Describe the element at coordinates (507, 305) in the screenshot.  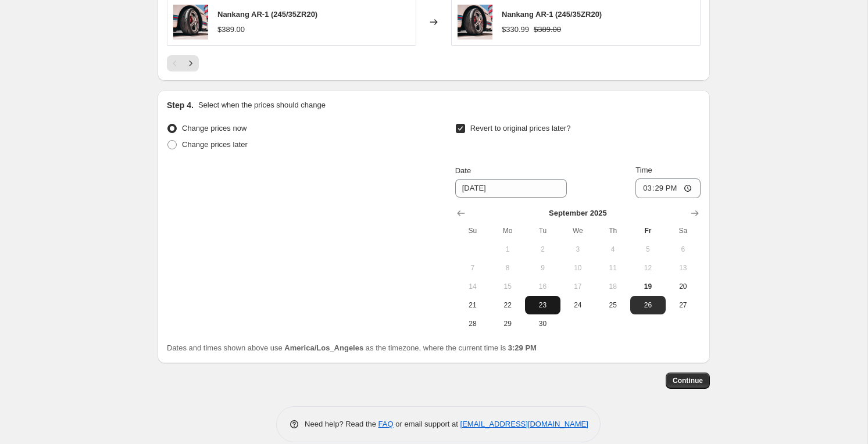
I see `span: 22` at that location.